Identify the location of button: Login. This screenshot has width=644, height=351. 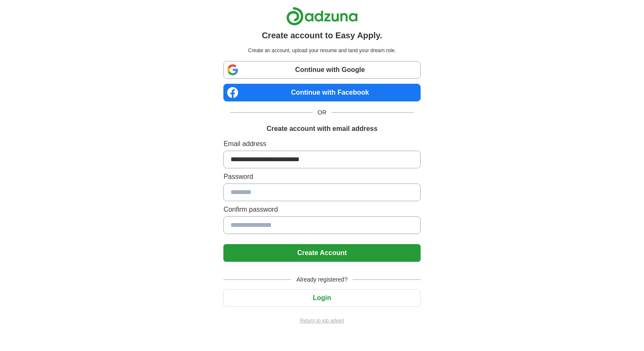
(322, 298).